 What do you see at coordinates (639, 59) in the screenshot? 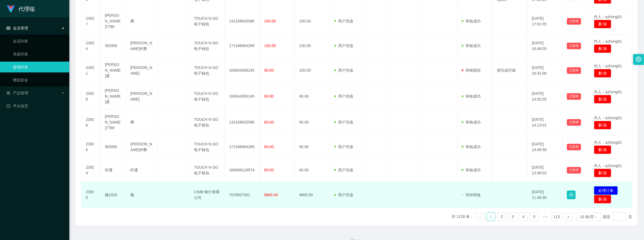
I see `i: 图标： 设置` at bounding box center [639, 59].